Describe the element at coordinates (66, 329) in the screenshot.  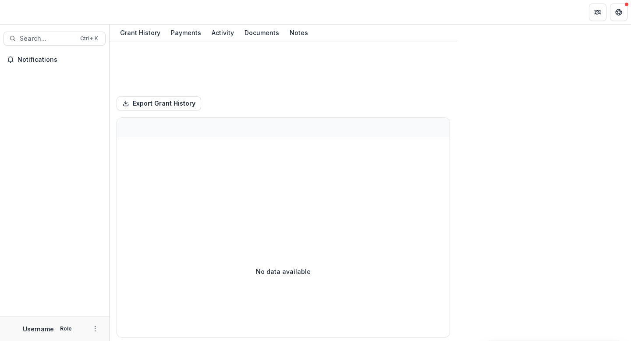
I see `p: Role` at that location.